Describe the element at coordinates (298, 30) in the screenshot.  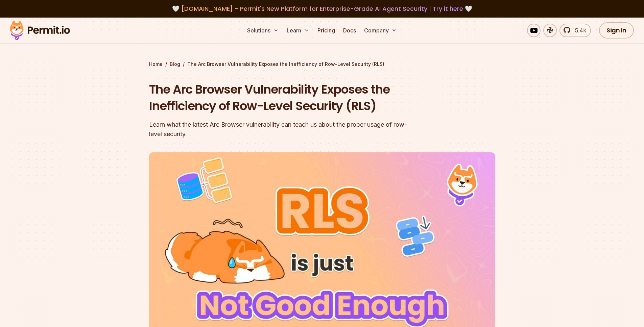
I see `button: Learn` at that location.